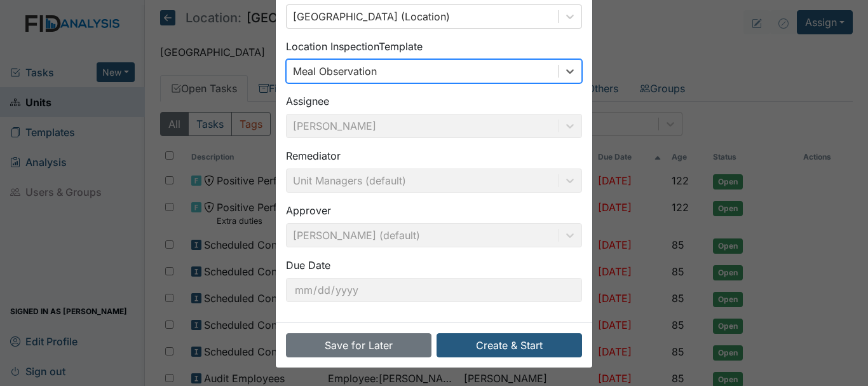 This screenshot has width=868, height=386. I want to click on label: Due Date, so click(308, 265).